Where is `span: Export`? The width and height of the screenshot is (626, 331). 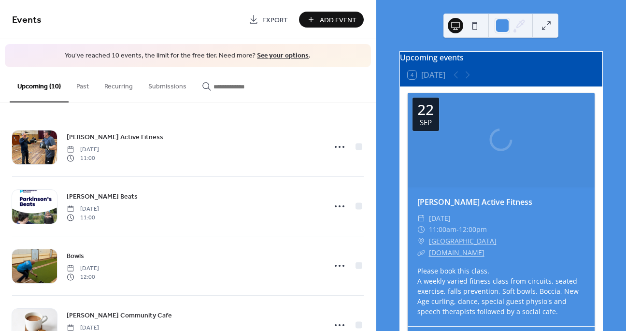 span: Export is located at coordinates (275, 20).